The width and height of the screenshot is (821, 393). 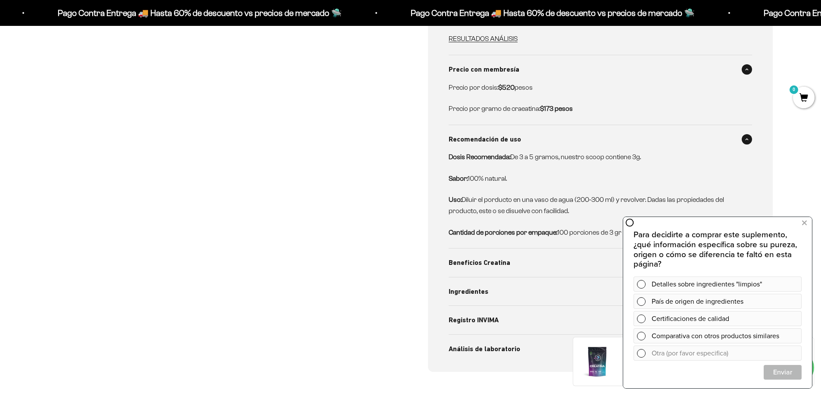 I want to click on p: De 3 a 5 gramos, nuestro scoop contiene 3g., so click(x=595, y=157).